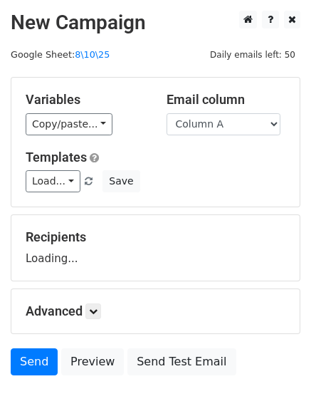  I want to click on small: Google Sheet:, so click(60, 54).